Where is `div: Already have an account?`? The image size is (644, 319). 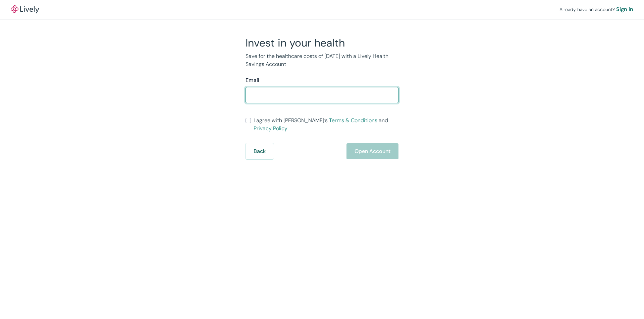 div: Already have an account? is located at coordinates (596, 10).